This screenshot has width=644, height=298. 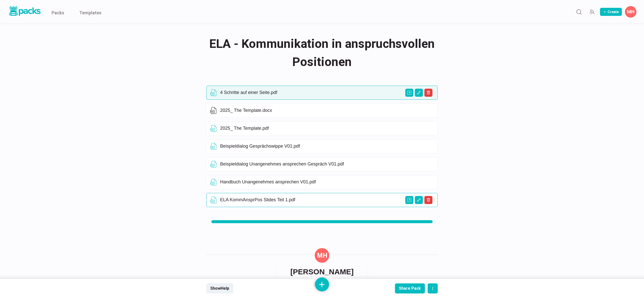 What do you see at coordinates (322, 53) in the screenshot?
I see `span: ELA - Kommunikation in anspruchsvollen Positionen` at bounding box center [322, 53].